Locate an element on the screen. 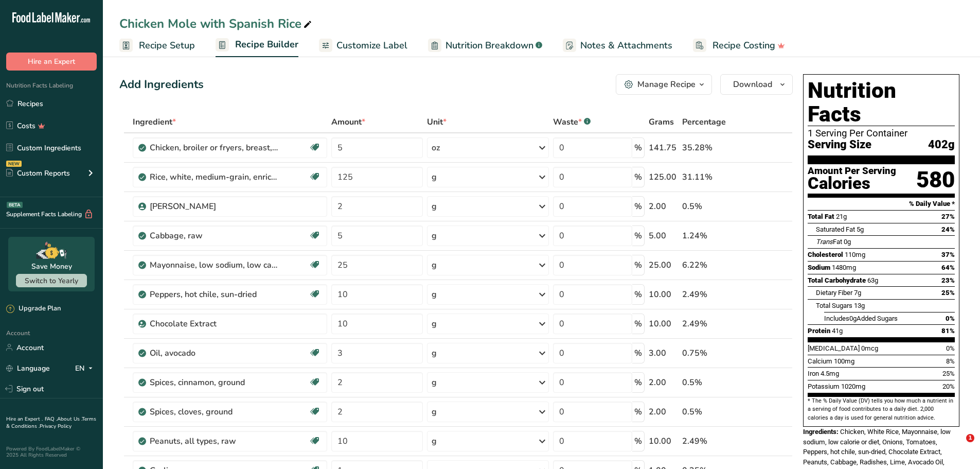  span: Saturated Fat is located at coordinates (835, 229).